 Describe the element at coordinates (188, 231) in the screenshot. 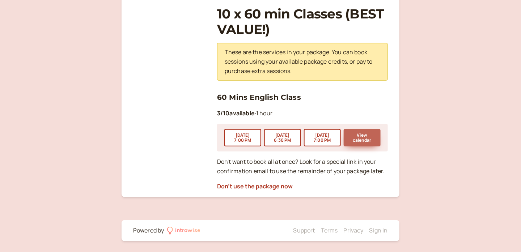

I see `div: introwise` at that location.